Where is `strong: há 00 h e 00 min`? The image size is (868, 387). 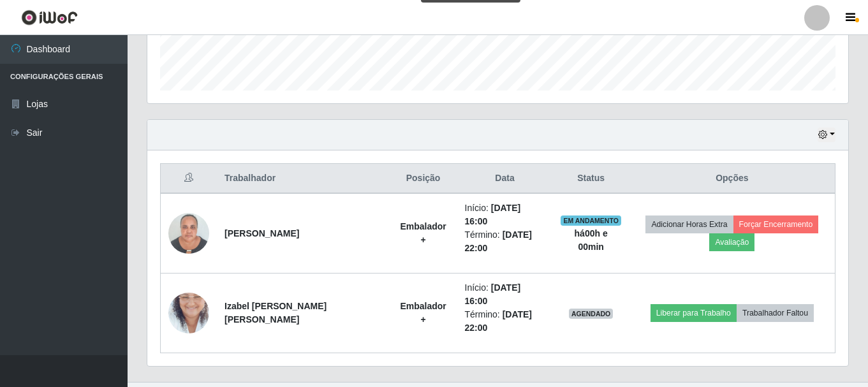
strong: há 00 h e 00 min is located at coordinates (591, 239).